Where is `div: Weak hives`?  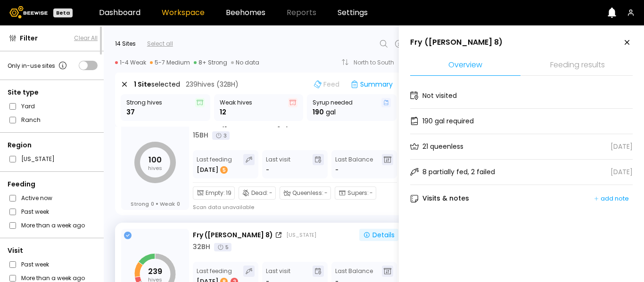
div: Weak hives is located at coordinates (259, 103).